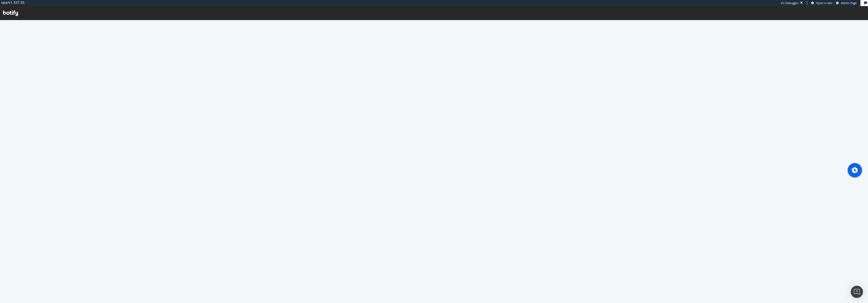 The image size is (868, 303). Describe the element at coordinates (824, 3) in the screenshot. I see `span: Open in dev` at that location.